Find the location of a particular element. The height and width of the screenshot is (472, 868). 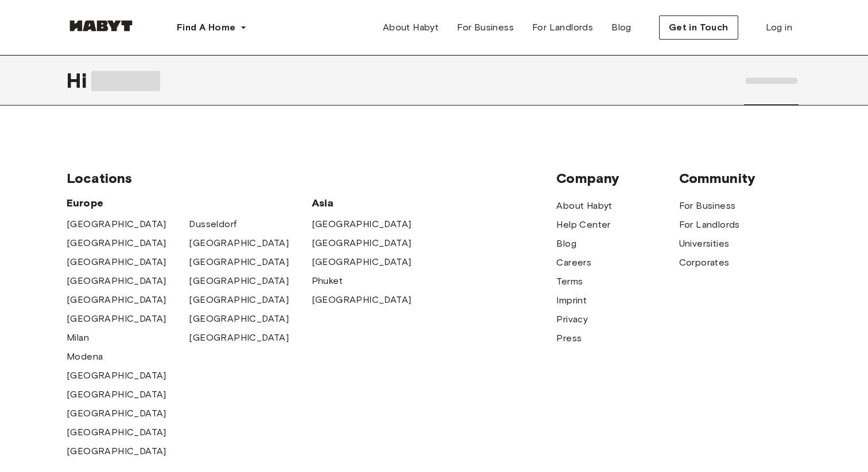

span: Locations is located at coordinates (311, 179).